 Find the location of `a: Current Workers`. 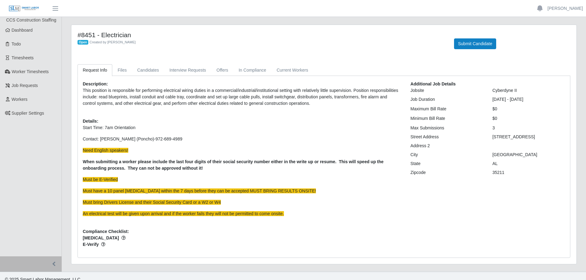

a: Current Workers is located at coordinates (292, 70).